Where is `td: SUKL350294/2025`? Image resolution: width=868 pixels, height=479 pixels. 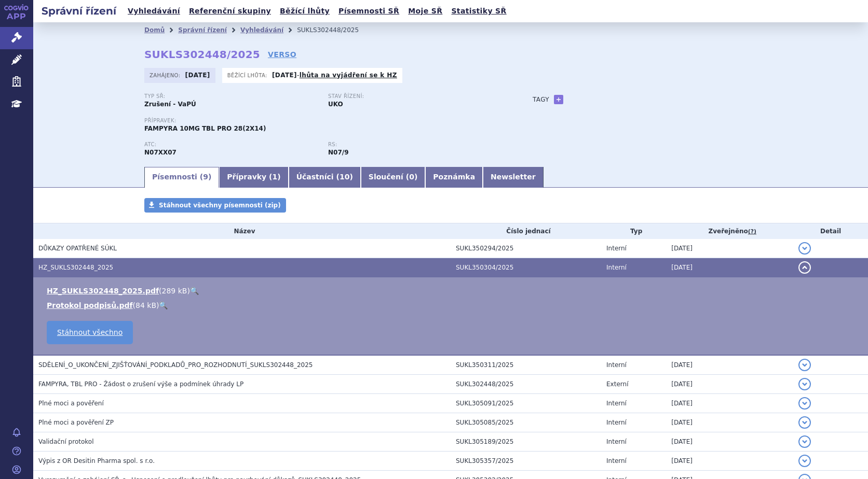 td: SUKL350294/2025 is located at coordinates (526, 248).